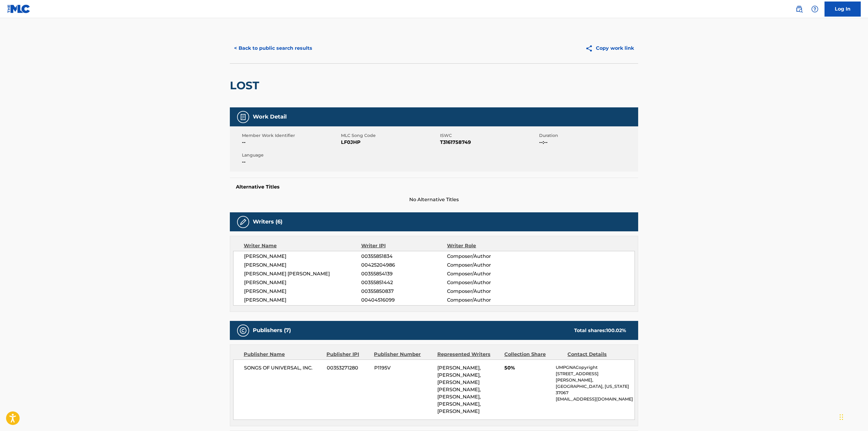  I want to click on img: Work Detail, so click(243, 117).